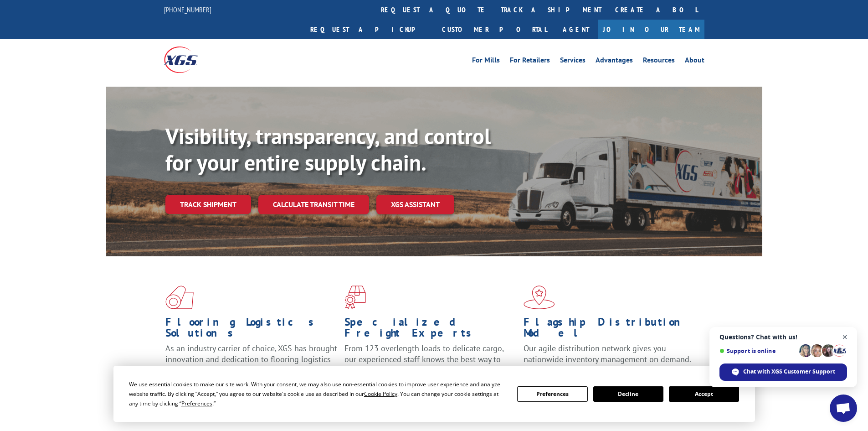 Image resolution: width=868 pixels, height=431 pixels. I want to click on img: xgs-icon-total-supply-chain-intelligence-red, so click(180, 297).